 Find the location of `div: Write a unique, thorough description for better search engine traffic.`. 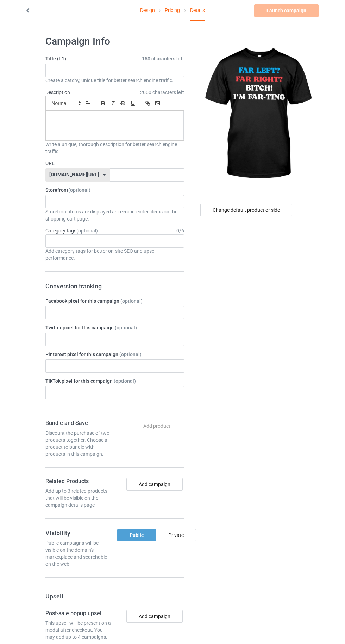

div: Write a unique, thorough description for better search engine traffic. is located at coordinates (115, 148).